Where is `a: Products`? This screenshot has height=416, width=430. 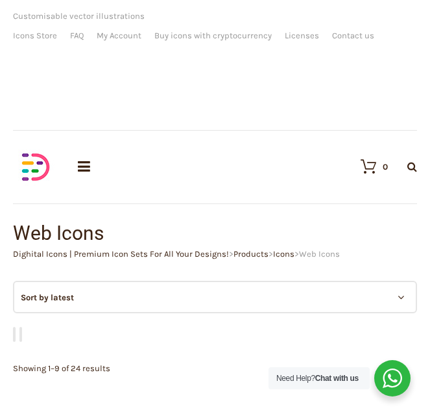
a: Products is located at coordinates (251, 253).